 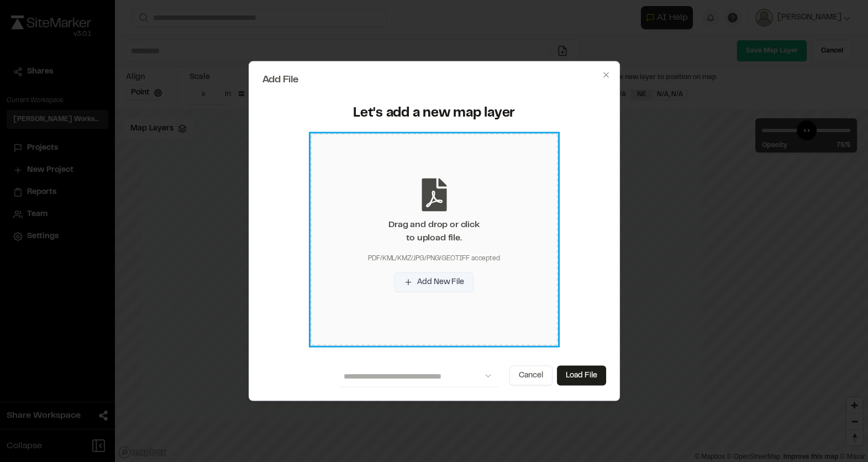 I want to click on div: Drag and drop or clickto upload file.PDF/KML/KMZ/JPG/PNG/GEOTIFF acceptedAdd New File, so click(x=434, y=239).